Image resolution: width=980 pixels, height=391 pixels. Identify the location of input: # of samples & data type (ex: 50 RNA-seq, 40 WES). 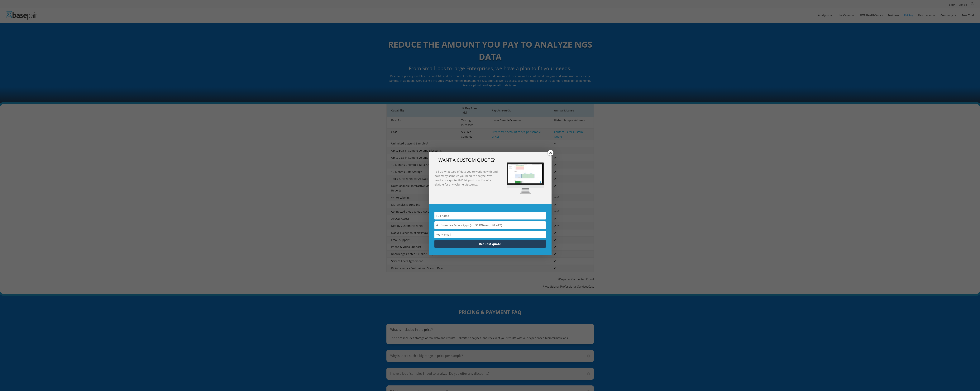
(490, 225).